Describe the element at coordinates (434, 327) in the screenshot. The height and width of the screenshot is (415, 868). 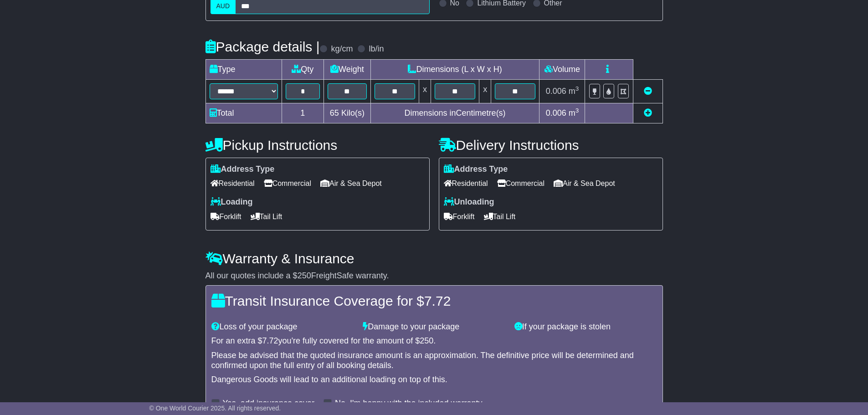
I see `div: Damage to your package` at that location.